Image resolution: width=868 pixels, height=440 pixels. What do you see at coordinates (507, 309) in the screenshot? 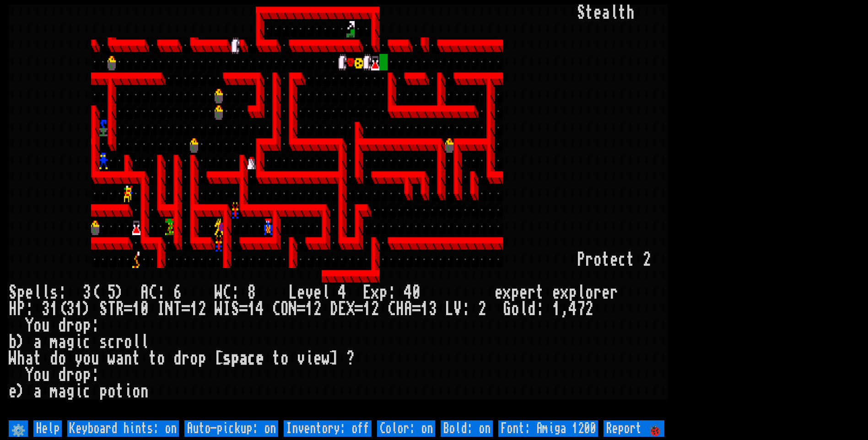
I see `div: G` at bounding box center [507, 309].